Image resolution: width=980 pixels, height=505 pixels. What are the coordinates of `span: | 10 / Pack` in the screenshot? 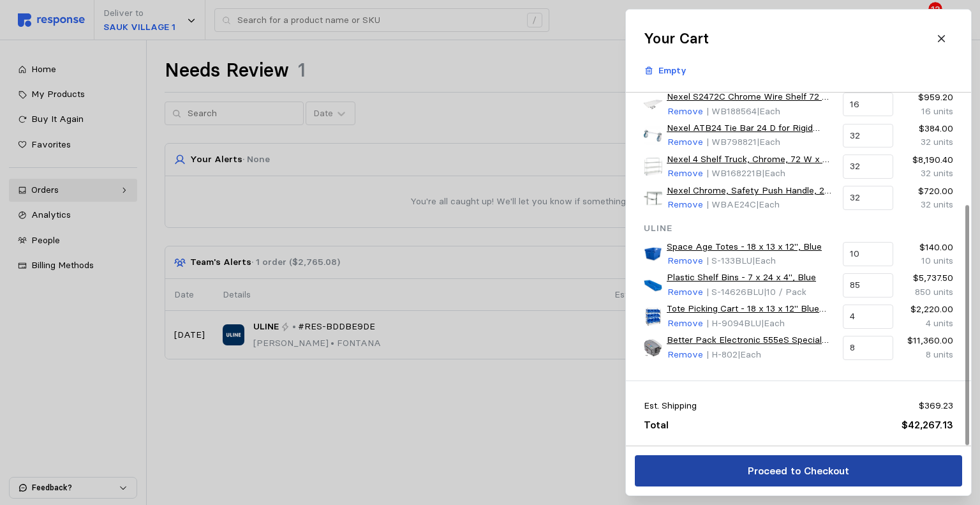 It's located at (784, 292).